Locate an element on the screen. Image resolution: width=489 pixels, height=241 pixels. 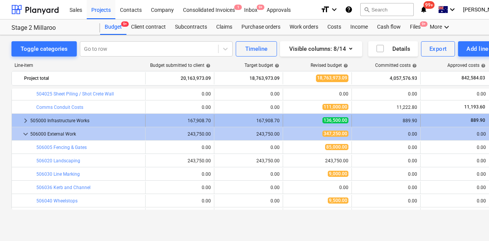
div: 11,222.80 is located at coordinates (386, 107).